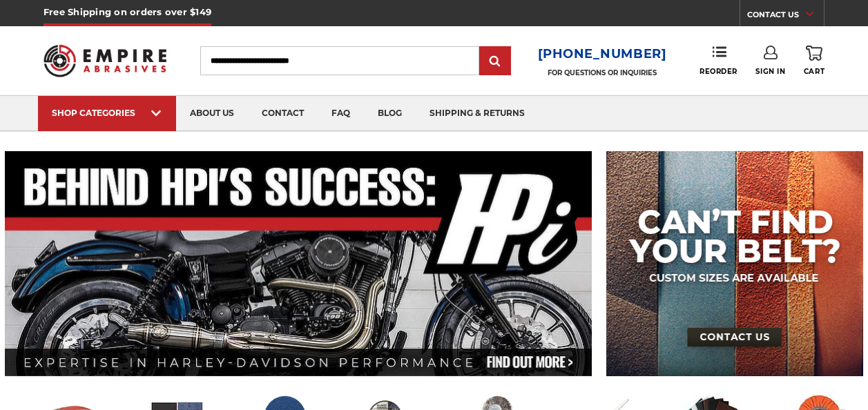 This screenshot has height=410, width=868. What do you see at coordinates (212, 114) in the screenshot?
I see `a: about us` at bounding box center [212, 114].